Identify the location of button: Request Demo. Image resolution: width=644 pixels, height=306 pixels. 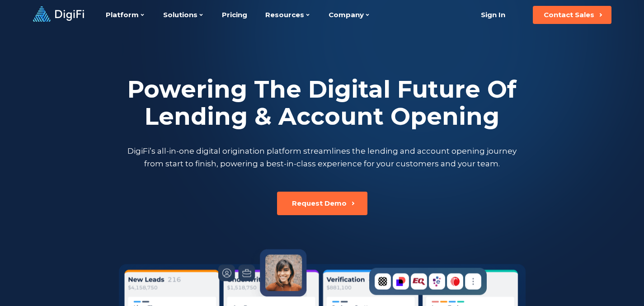
(323, 203).